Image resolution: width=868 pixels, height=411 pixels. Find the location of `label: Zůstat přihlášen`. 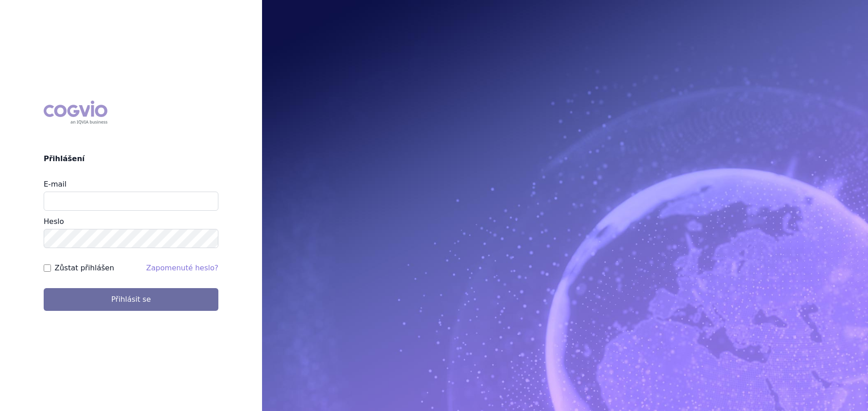

label: Zůstat přihlášen is located at coordinates (84, 268).